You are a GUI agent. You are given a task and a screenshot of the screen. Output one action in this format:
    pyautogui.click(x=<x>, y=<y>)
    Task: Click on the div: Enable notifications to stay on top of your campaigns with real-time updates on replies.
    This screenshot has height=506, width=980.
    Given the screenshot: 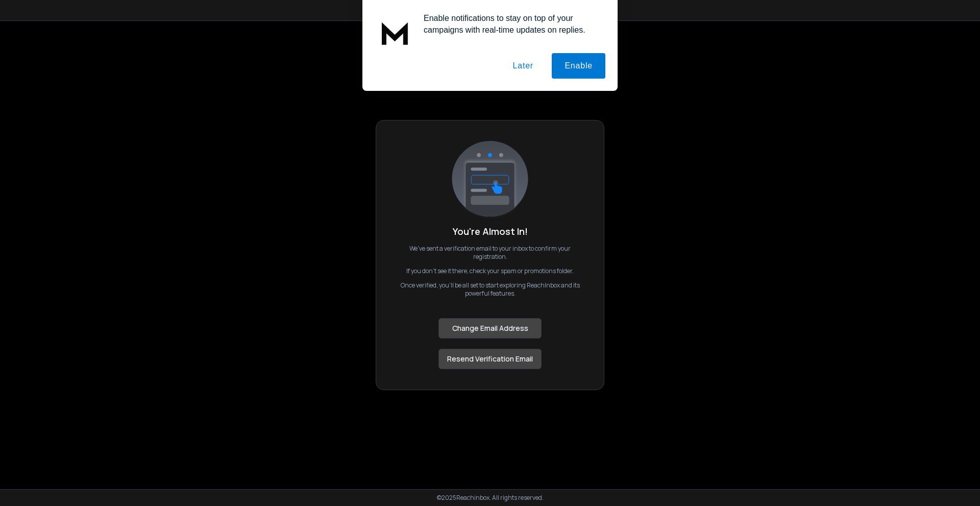 What is the action you would take?
    pyautogui.click(x=510, y=24)
    